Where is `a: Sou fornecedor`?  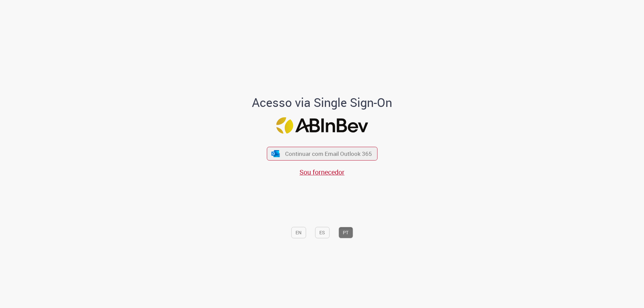 a: Sou fornecedor is located at coordinates (322, 172).